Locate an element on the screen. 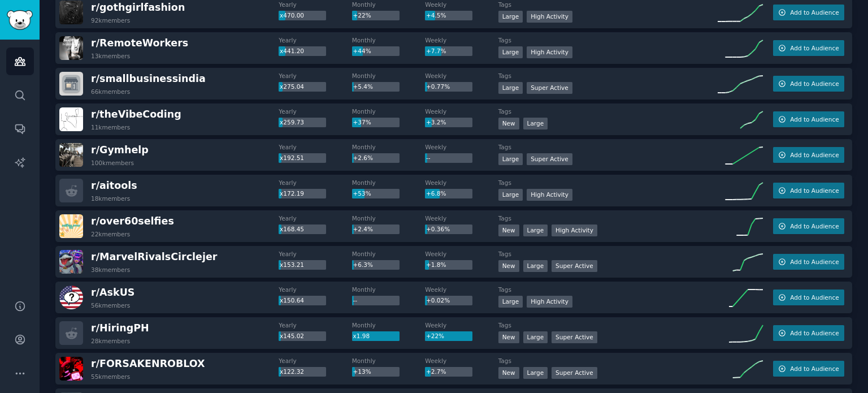 This screenshot has width=868, height=393. img: theVibeCoding is located at coordinates (71, 119).